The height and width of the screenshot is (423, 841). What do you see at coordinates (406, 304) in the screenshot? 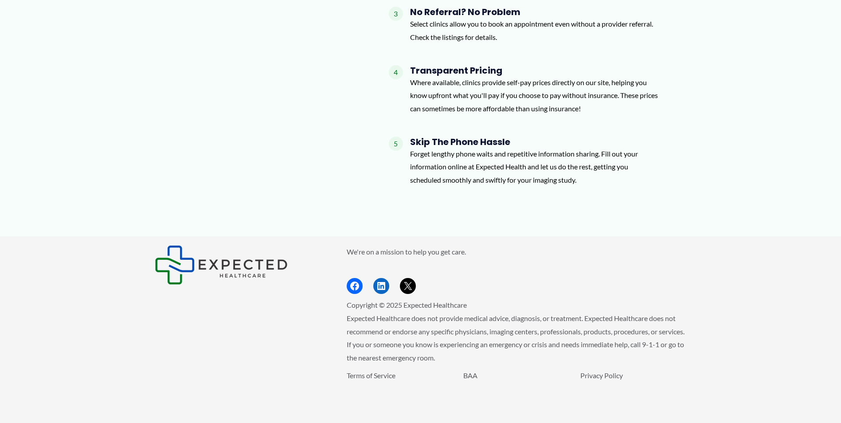
I see `span: Copyright © 2025 Expected Healthcare` at bounding box center [406, 304].